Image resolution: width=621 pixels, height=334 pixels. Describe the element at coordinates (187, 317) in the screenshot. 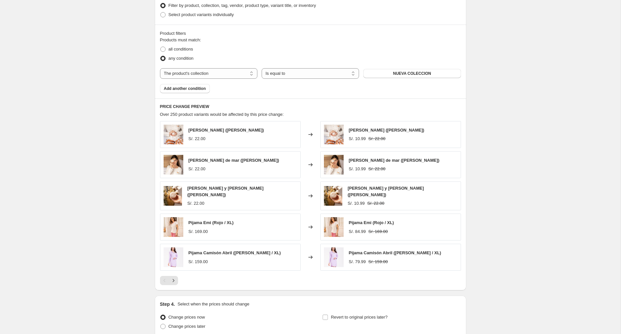

I see `span: Change prices now` at that location.